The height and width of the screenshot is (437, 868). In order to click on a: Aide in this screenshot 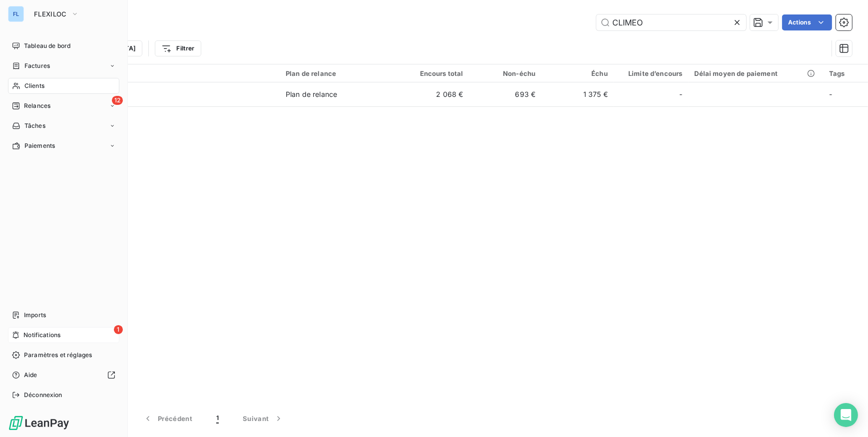, I will do `click(63, 375)`.